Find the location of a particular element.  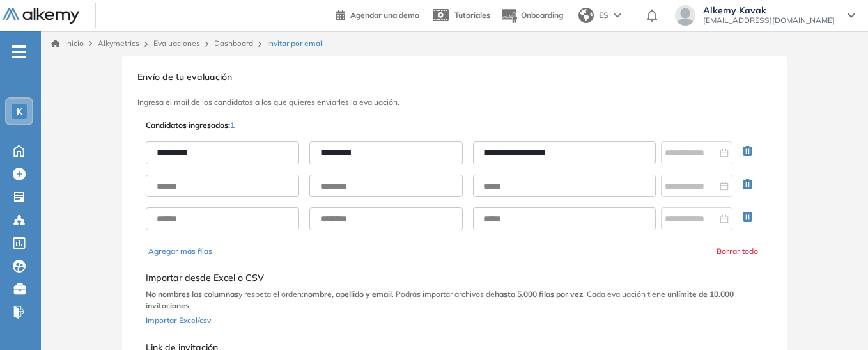

button: Borrar todo is located at coordinates (737, 251).